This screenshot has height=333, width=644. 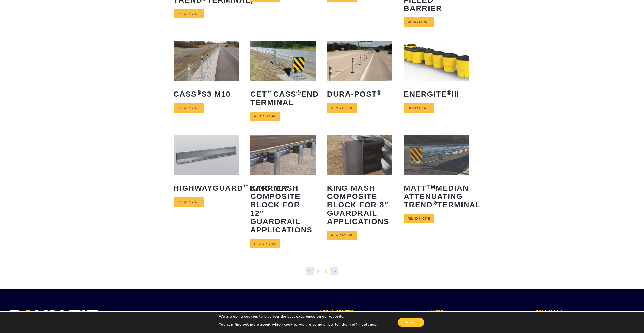 I want to click on h2: ENERGITE III, so click(x=437, y=94).